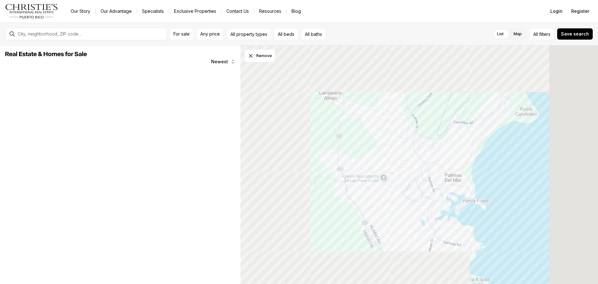  Describe the element at coordinates (518, 34) in the screenshot. I see `label: Map` at that location.